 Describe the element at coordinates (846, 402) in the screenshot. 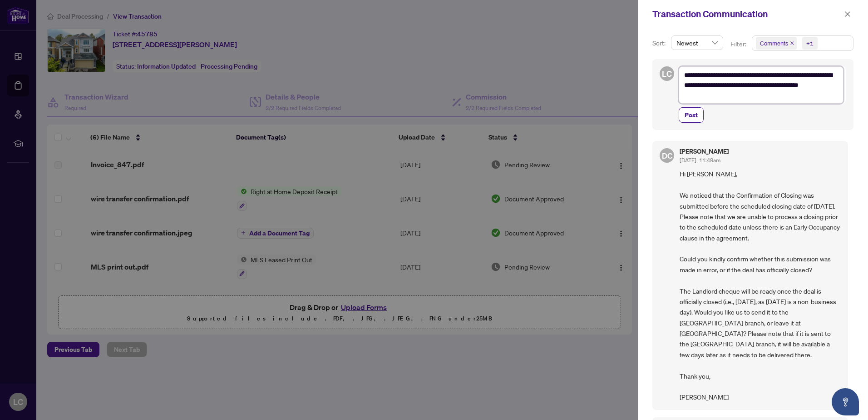

I see `button: Open asap` at that location.